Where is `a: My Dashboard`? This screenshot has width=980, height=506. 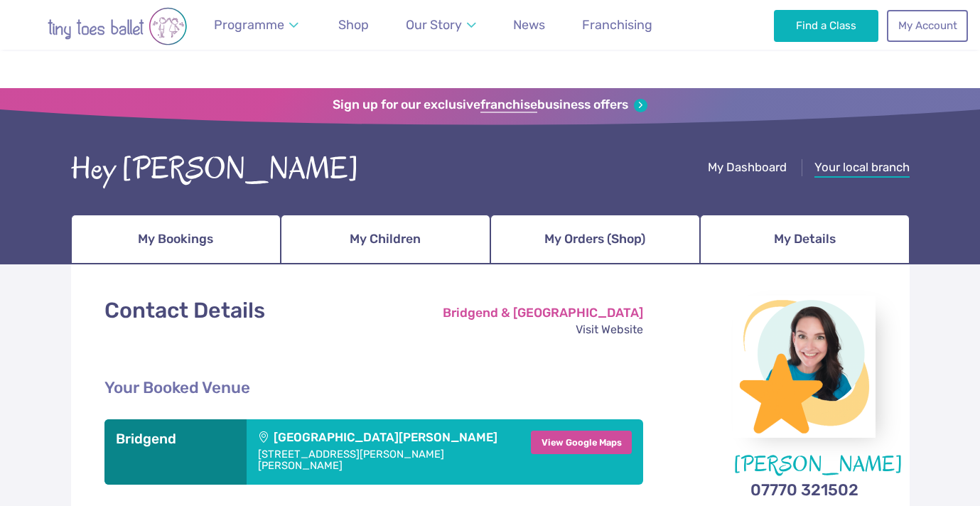
a: My Dashboard is located at coordinates (747, 168).